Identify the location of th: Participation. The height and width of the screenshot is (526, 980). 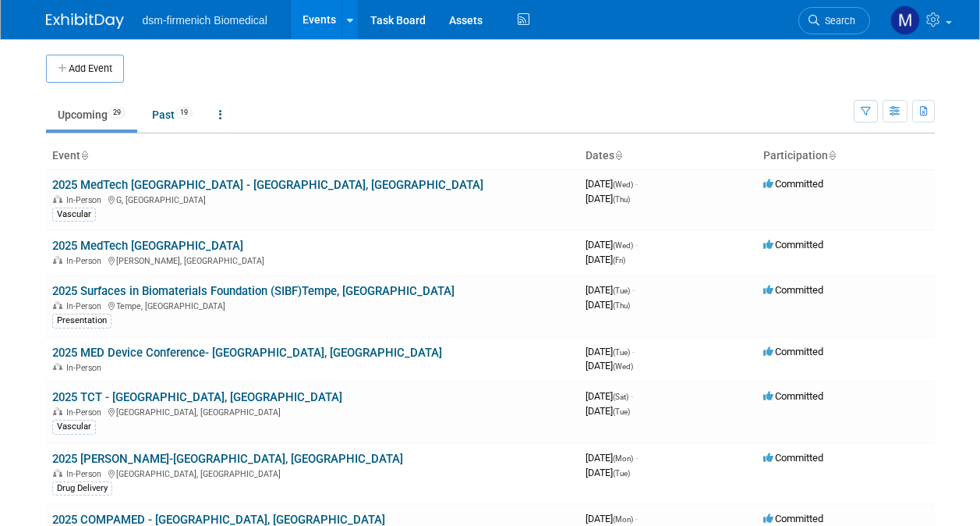
(846, 156).